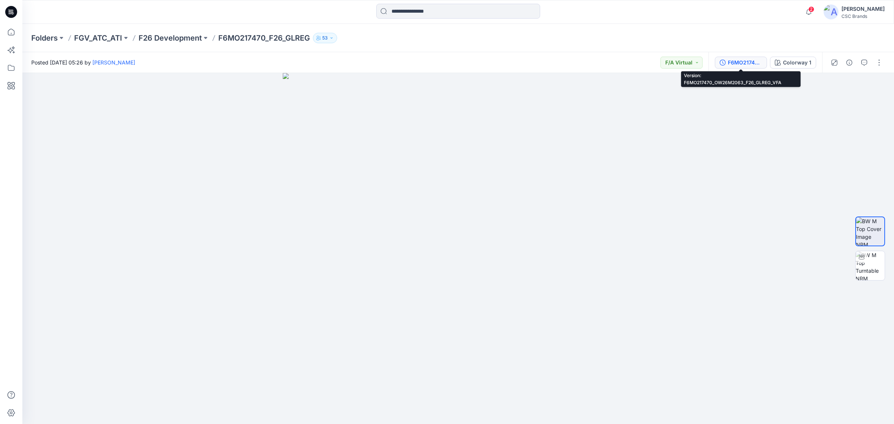  Describe the element at coordinates (849, 63) in the screenshot. I see `button: Details` at that location.